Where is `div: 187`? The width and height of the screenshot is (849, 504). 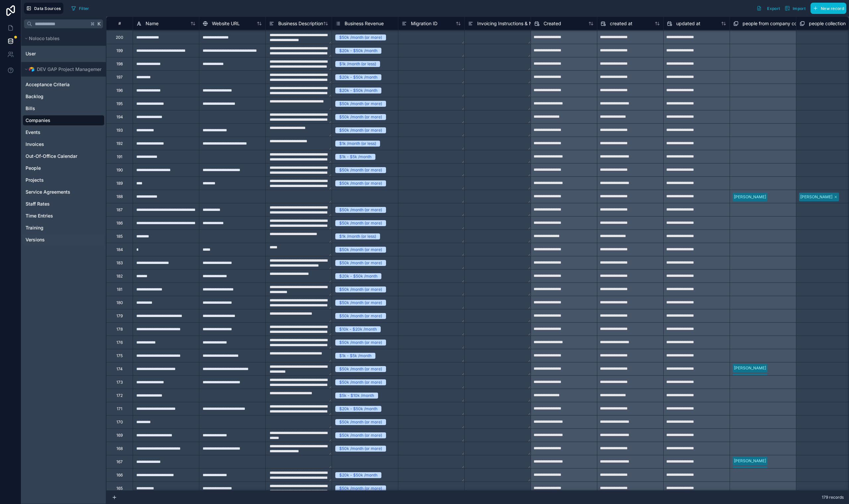 div: 187 is located at coordinates (120, 210).